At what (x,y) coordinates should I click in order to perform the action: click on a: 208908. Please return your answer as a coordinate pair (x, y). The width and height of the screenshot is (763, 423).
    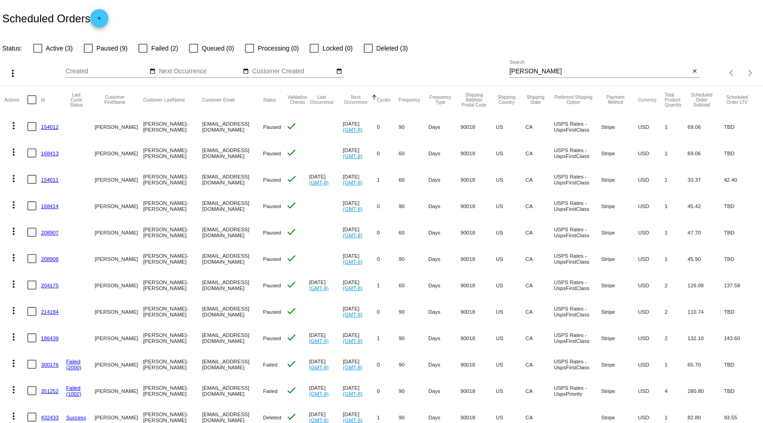
    Looking at the image, I should click on (50, 259).